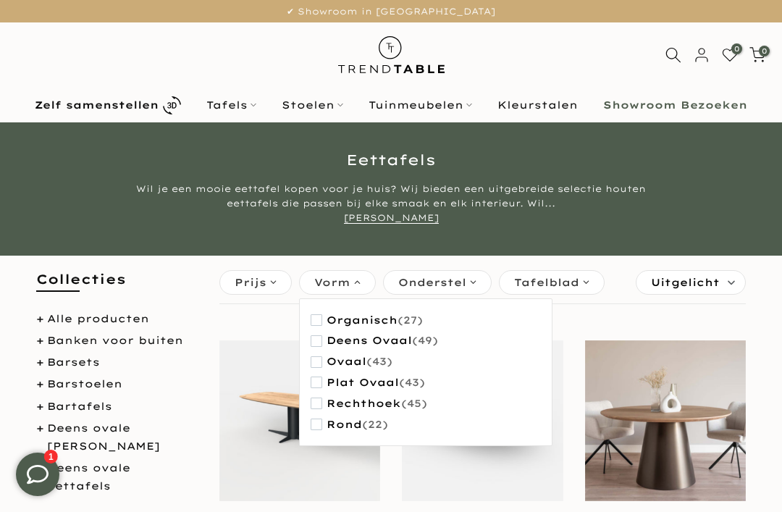 This screenshot has width=782, height=512. What do you see at coordinates (362, 320) in the screenshot?
I see `span: organisch` at bounding box center [362, 320].